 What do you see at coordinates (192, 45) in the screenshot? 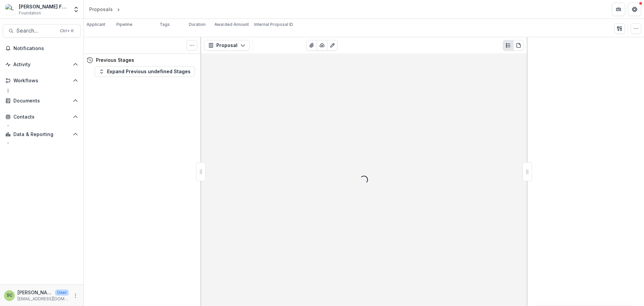
I see `button: Toggle View Cancelled Tasks` at bounding box center [192, 45].